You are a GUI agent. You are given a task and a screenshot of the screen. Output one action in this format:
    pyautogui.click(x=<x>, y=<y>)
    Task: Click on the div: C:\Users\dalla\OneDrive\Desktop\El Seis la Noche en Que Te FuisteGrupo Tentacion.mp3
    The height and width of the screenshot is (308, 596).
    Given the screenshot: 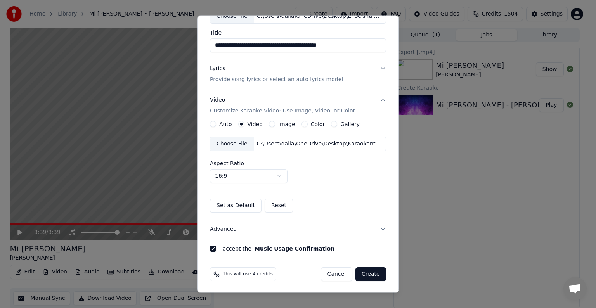 What is the action you would take?
    pyautogui.click(x=320, y=16)
    